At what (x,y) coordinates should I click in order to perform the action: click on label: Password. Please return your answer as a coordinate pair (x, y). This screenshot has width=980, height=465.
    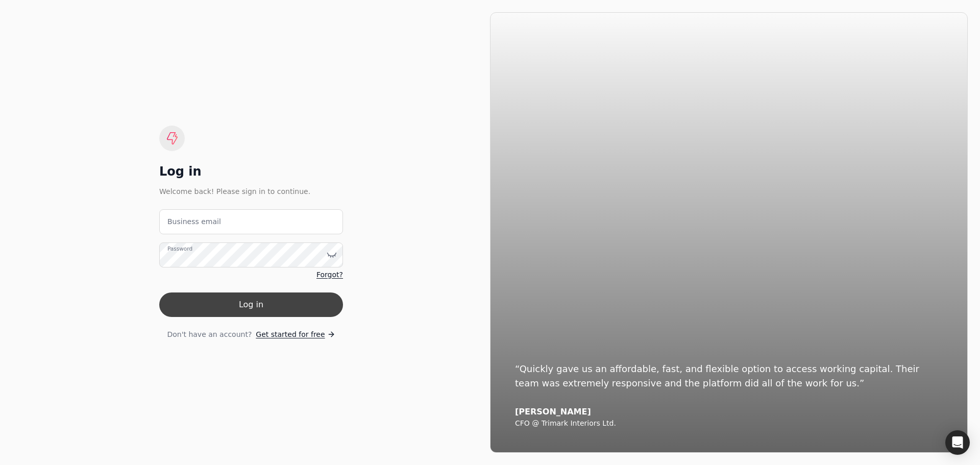
    Looking at the image, I should click on (180, 249).